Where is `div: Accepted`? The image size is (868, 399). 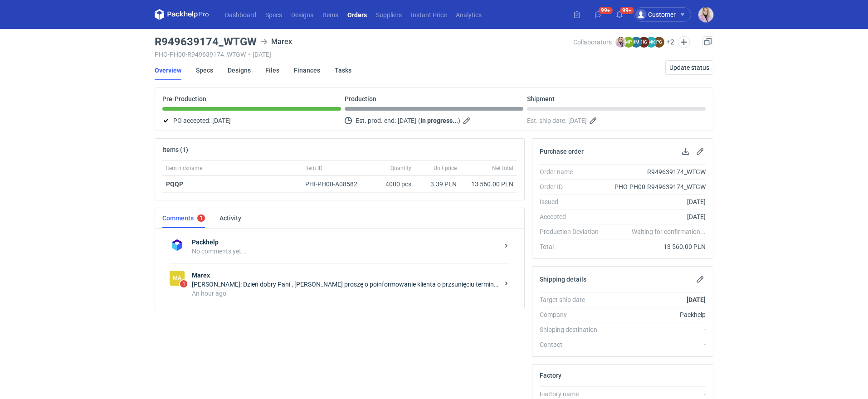
div: Accepted is located at coordinates (573, 217).